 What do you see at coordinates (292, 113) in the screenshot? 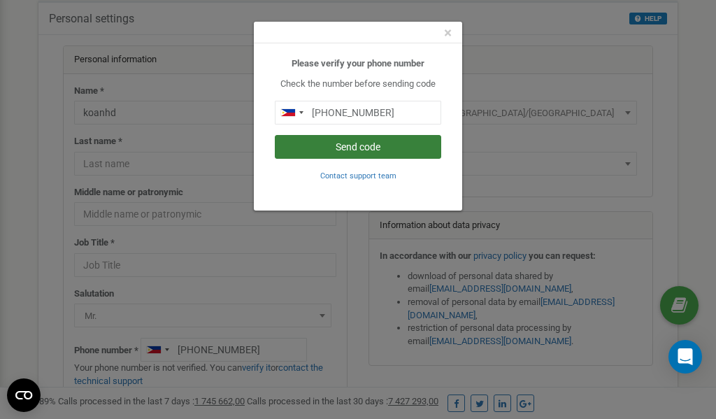
I see `div: Telephone country code` at bounding box center [292, 113].